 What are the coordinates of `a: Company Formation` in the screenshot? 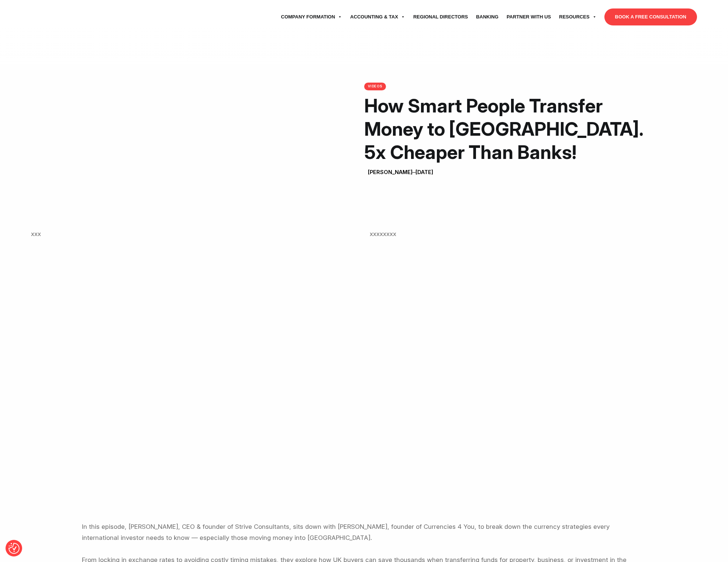 It's located at (312, 17).